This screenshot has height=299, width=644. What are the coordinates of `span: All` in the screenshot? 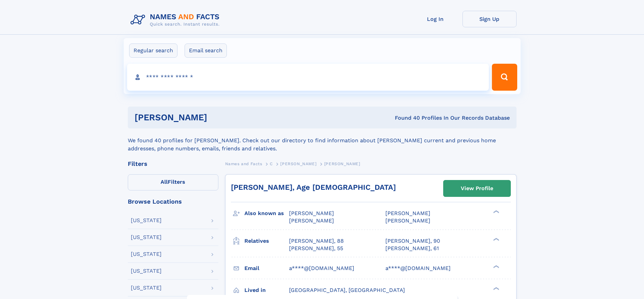 It's located at (164, 182).